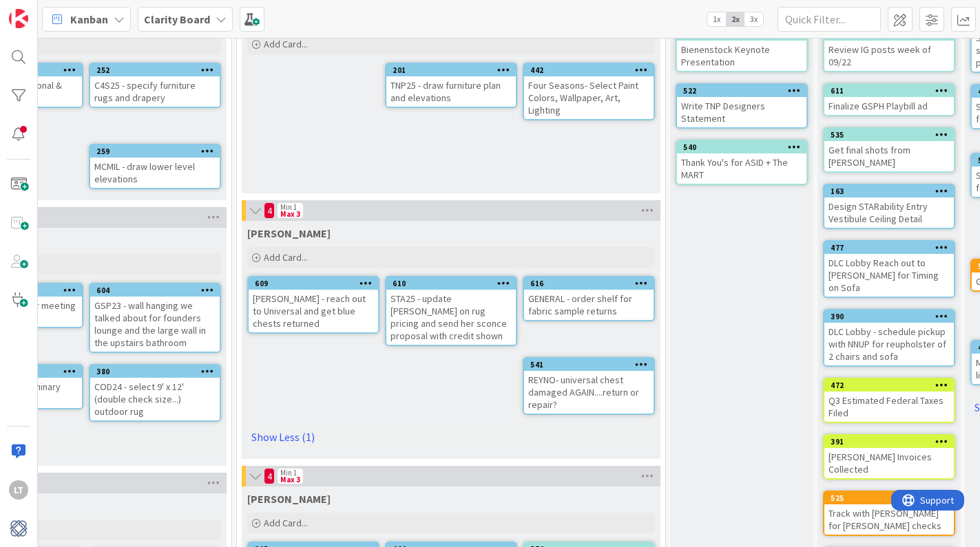  Describe the element at coordinates (889, 338) in the screenshot. I see `a: 390DLC Lobby - schedule pickup with NNUP for reupholster of 2 chairs and sofa` at that location.